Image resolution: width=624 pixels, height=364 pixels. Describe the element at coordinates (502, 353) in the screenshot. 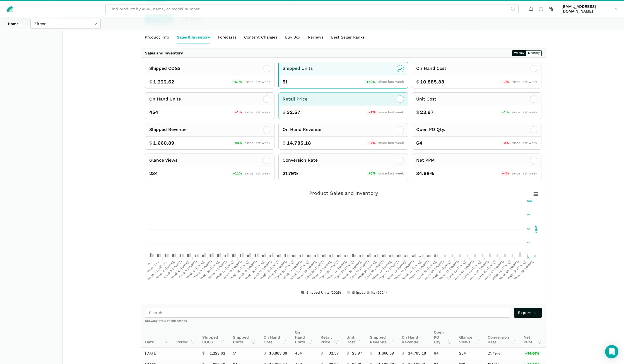

I see `td: 21.79%` at that location.